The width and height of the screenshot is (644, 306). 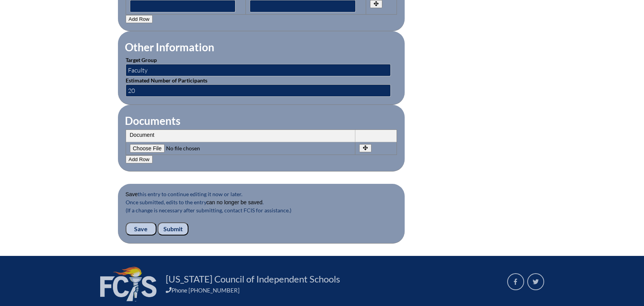 What do you see at coordinates (261, 194) in the screenshot?
I see `p: this entry to continue editing it now or later.` at bounding box center [261, 194].